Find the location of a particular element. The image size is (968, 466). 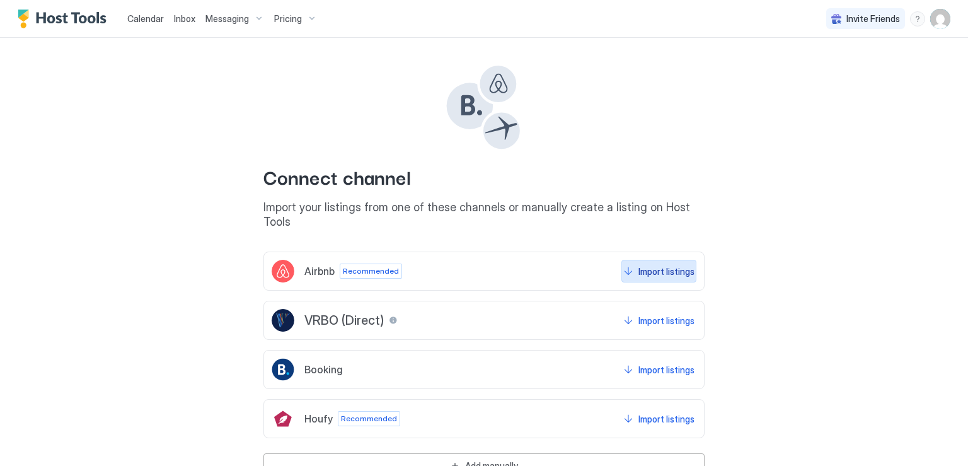

span: Invite Friends is located at coordinates (873, 19).